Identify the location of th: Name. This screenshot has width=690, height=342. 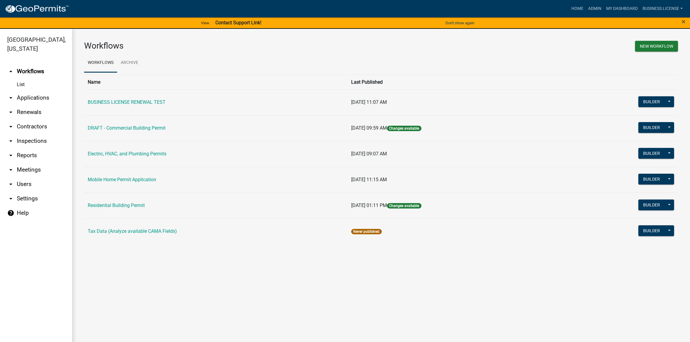
(216, 82).